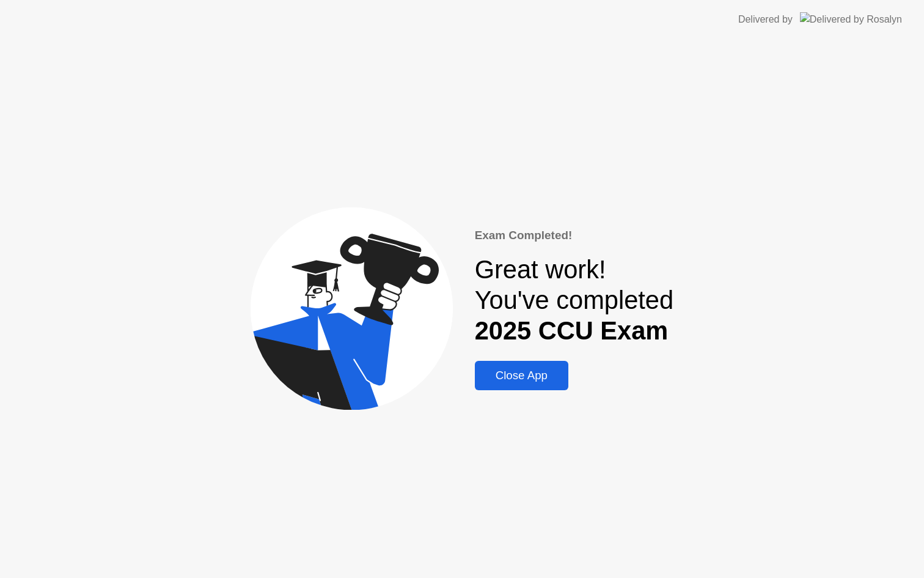 The height and width of the screenshot is (578, 924). Describe the element at coordinates (521, 376) in the screenshot. I see `button: Close App` at that location.